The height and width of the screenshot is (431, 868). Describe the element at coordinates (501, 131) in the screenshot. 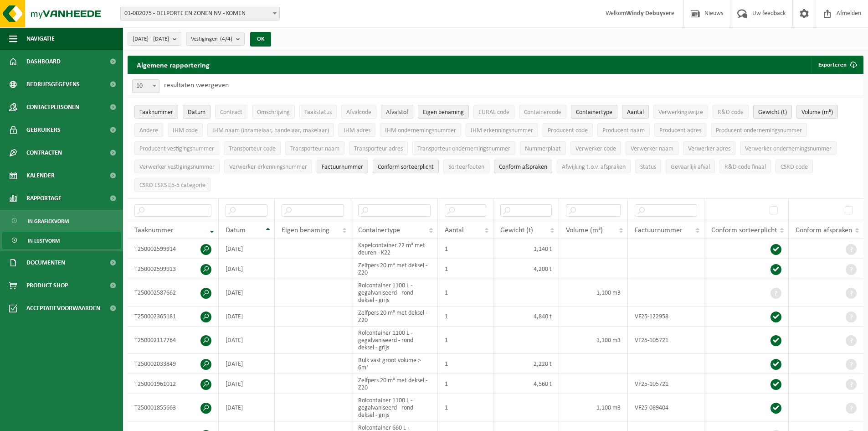

I see `span: IHM erkenningsnummer` at that location.